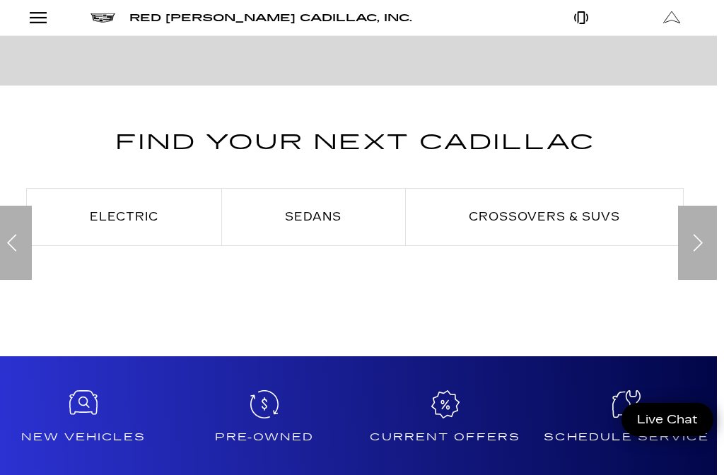 Image resolution: width=724 pixels, height=475 pixels. Describe the element at coordinates (627, 437) in the screenshot. I see `h4: Schedule Service` at that location.